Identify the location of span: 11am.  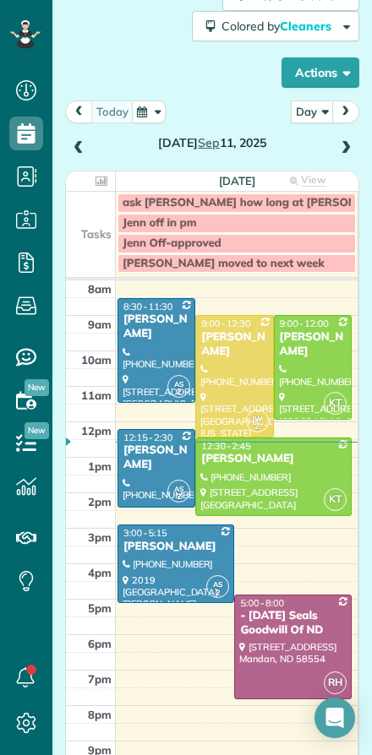
(96, 395).